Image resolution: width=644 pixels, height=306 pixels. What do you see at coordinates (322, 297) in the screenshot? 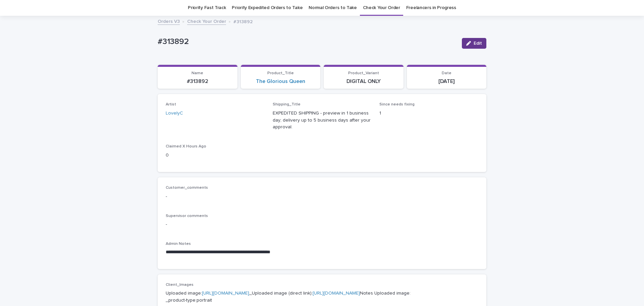
I see `p: Uploaded image: _Uploaded image (direct link): Notes Uploaded image: _product-type:portrait` at bounding box center [322, 297].